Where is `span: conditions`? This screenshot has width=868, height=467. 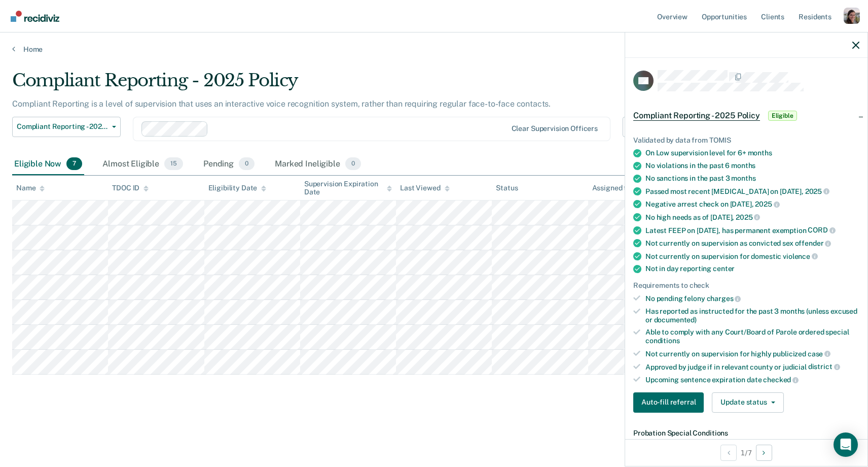 span: conditions is located at coordinates (663, 340).